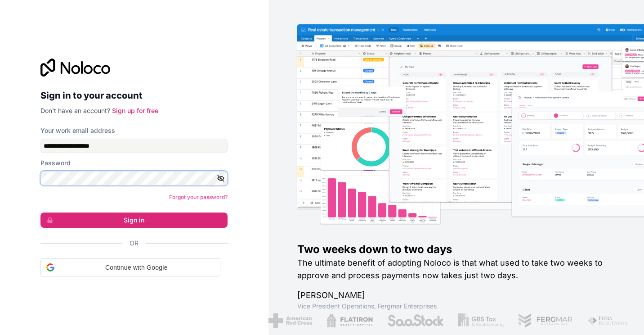  I want to click on span: Continue with Google, so click(136, 268).